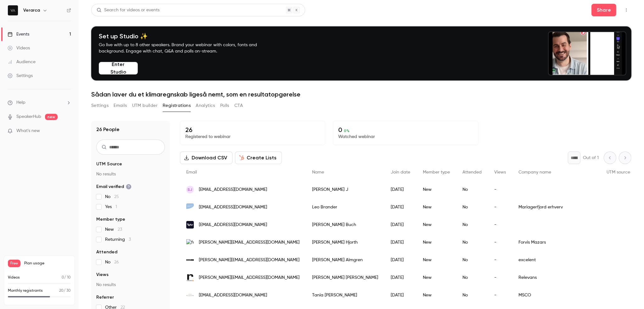 The height and width of the screenshot is (309, 644). Describe the element at coordinates (591, 158) in the screenshot. I see `p: Out of 1` at that location.